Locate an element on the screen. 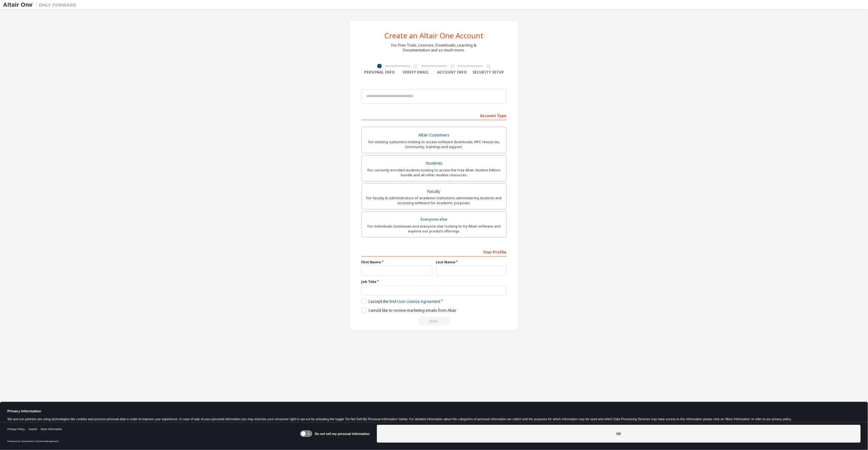  label: I would like to receive marketing emails from Altair is located at coordinates (409, 310).